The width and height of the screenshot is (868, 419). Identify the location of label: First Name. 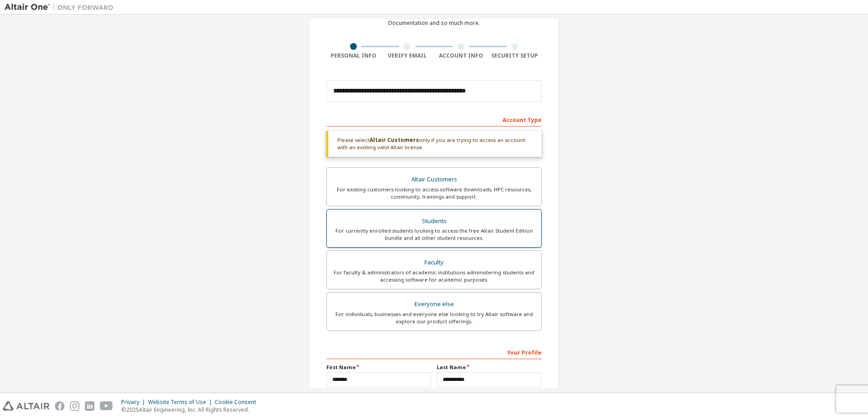
(379, 368).